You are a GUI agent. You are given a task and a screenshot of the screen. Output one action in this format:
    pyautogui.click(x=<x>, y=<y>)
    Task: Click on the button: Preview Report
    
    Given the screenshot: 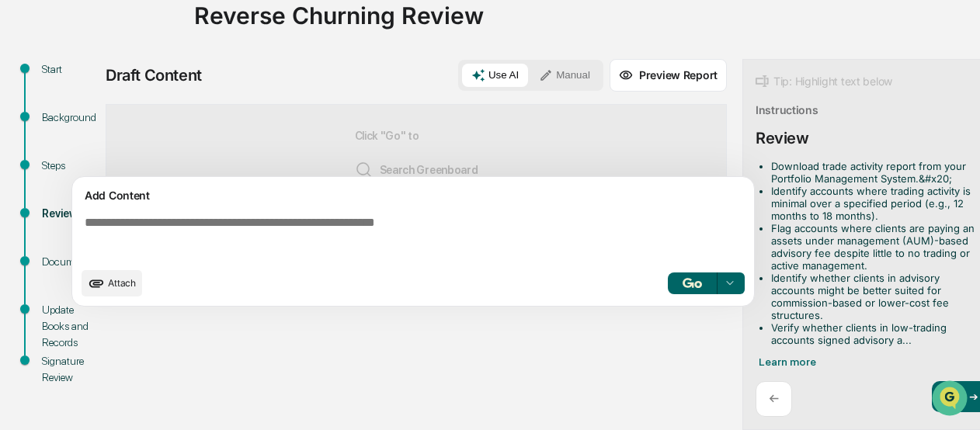 What is the action you would take?
    pyautogui.click(x=668, y=75)
    